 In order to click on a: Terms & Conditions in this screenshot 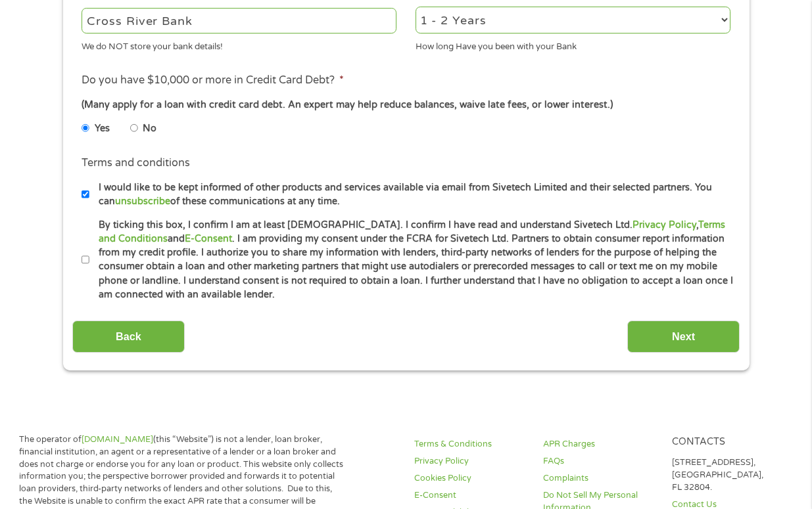, I will do `click(471, 444)`.